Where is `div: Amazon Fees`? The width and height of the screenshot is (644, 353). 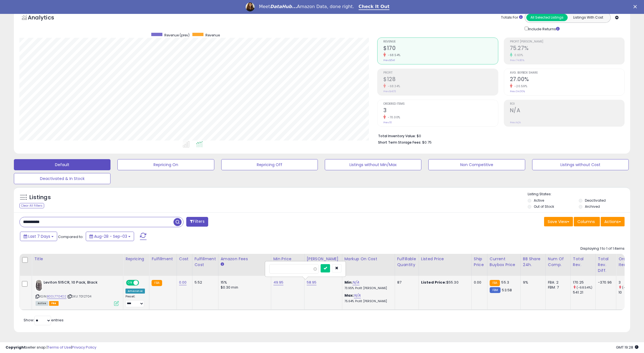
div: Amazon Fees is located at coordinates (245, 258).